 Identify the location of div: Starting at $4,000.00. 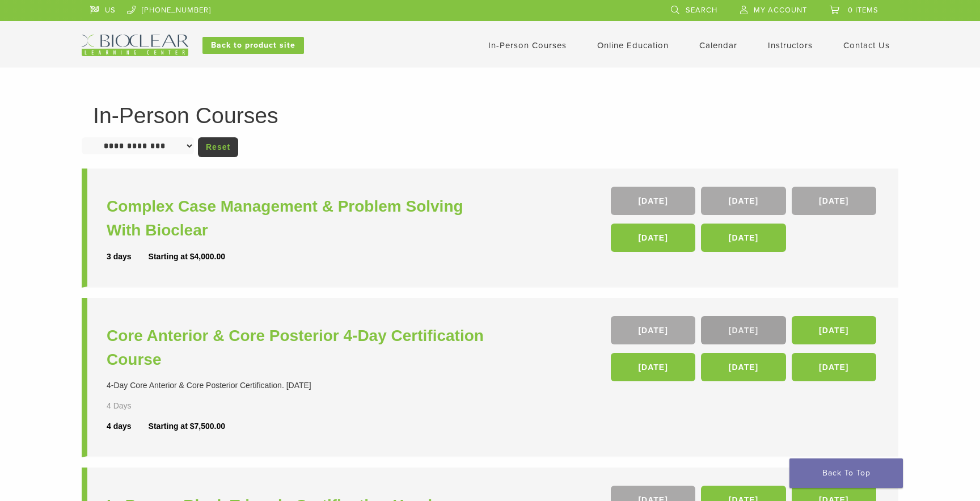
(186, 256).